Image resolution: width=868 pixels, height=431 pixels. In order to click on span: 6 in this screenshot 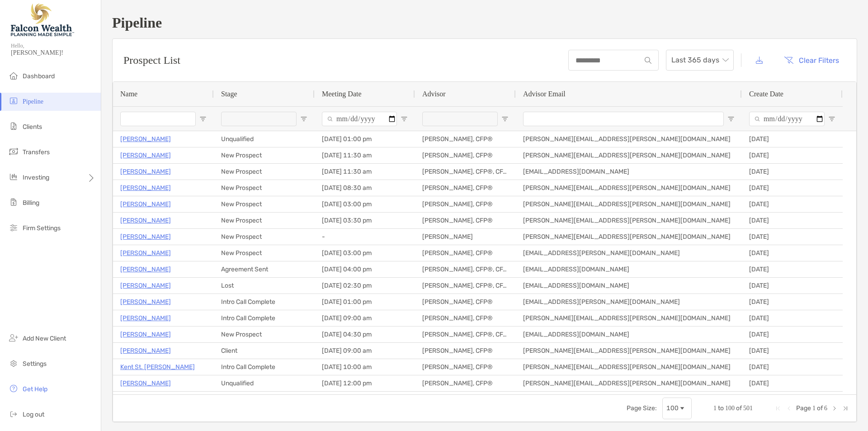, I will do `click(826, 408)`.